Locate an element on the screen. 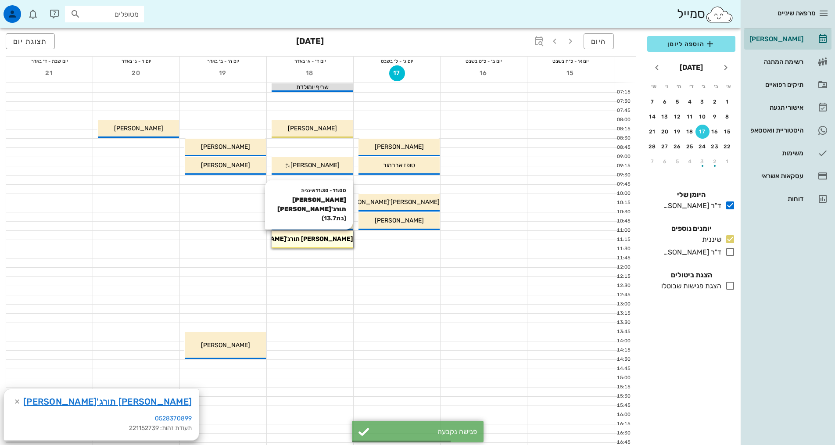  h4: הצגת ביטולים is located at coordinates (691, 275).